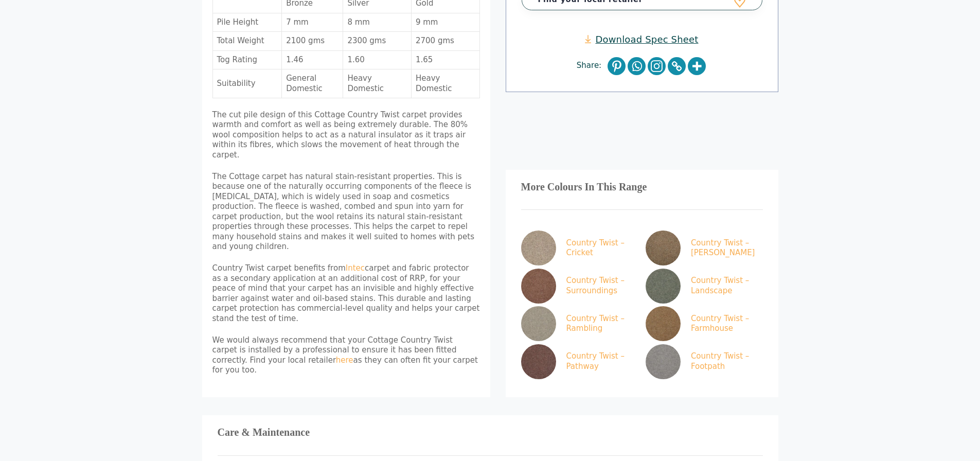 The image size is (980, 461). Describe the element at coordinates (344, 211) in the screenshot. I see `span: The Cottage carpet has natural stain-resistant properties. This is because one of the naturally o...` at that location.